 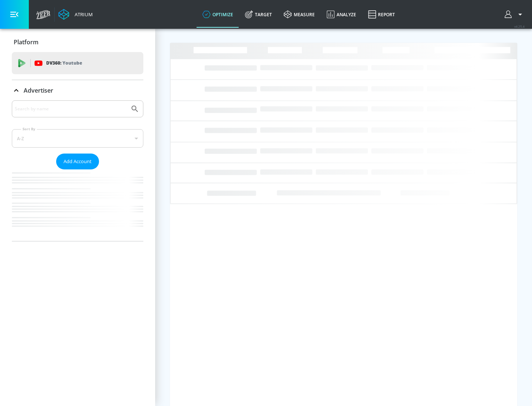 What do you see at coordinates (218, 14) in the screenshot?
I see `a: optimize` at bounding box center [218, 14].